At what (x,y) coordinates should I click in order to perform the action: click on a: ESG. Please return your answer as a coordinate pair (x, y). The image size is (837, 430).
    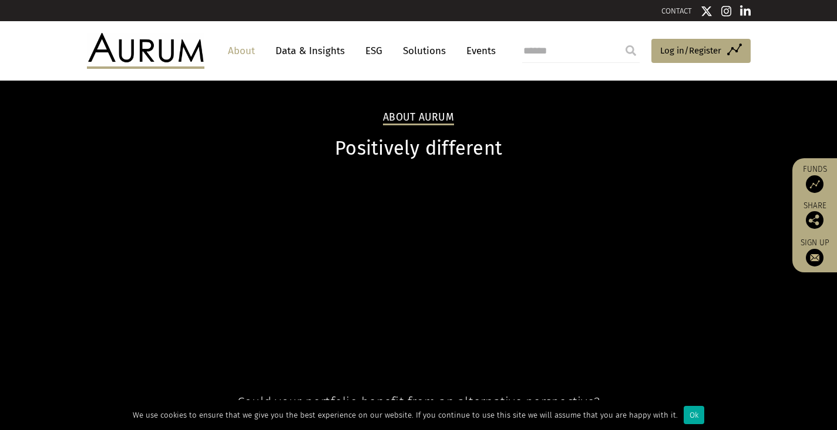
    Looking at the image, I should click on (374, 51).